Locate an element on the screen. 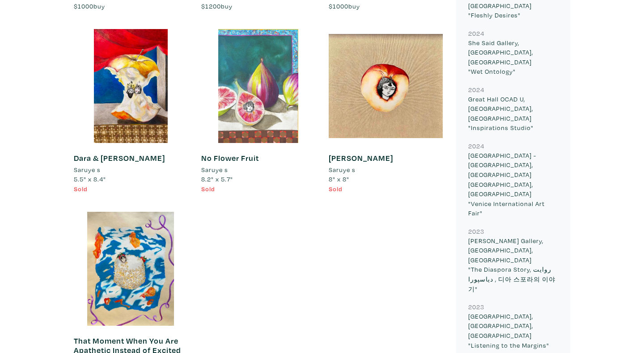 This screenshot has width=644, height=353. span: 8" x 8" is located at coordinates (339, 179).